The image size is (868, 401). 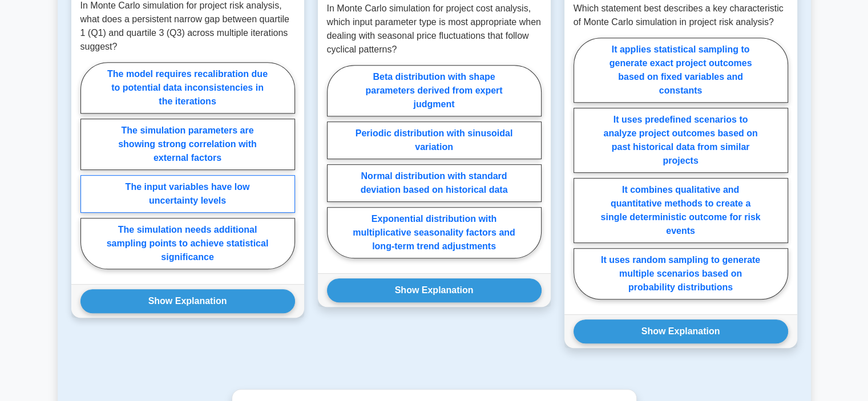 I want to click on label: Exponential distribution with multiplicative seasonality factors and long-term trend adjustments, so click(x=434, y=233).